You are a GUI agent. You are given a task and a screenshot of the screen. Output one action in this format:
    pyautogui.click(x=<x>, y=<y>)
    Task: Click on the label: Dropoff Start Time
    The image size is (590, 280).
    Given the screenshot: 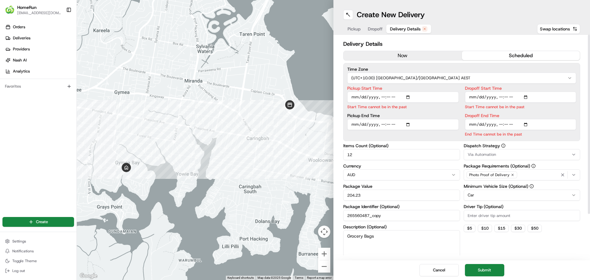 What is the action you would take?
    pyautogui.click(x=521, y=88)
    